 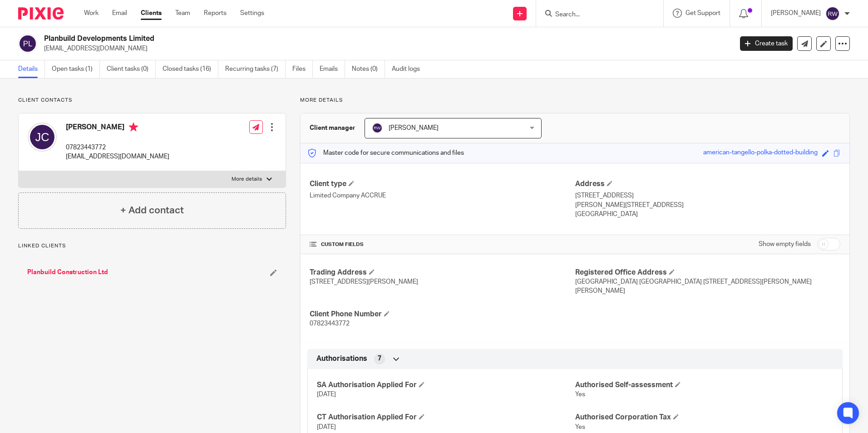 I want to click on a: Planbuild Construction Ltd, so click(x=68, y=272).